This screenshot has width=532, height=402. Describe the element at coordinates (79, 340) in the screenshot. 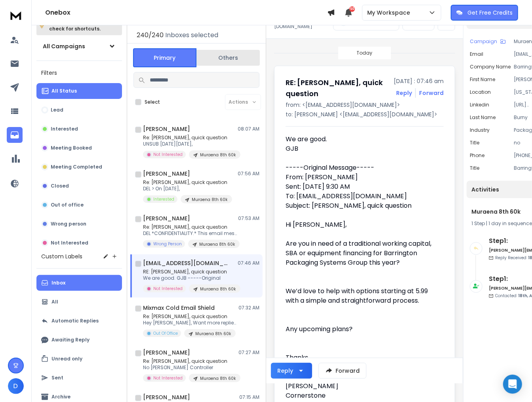

I see `button: Awaiting Reply` at that location.